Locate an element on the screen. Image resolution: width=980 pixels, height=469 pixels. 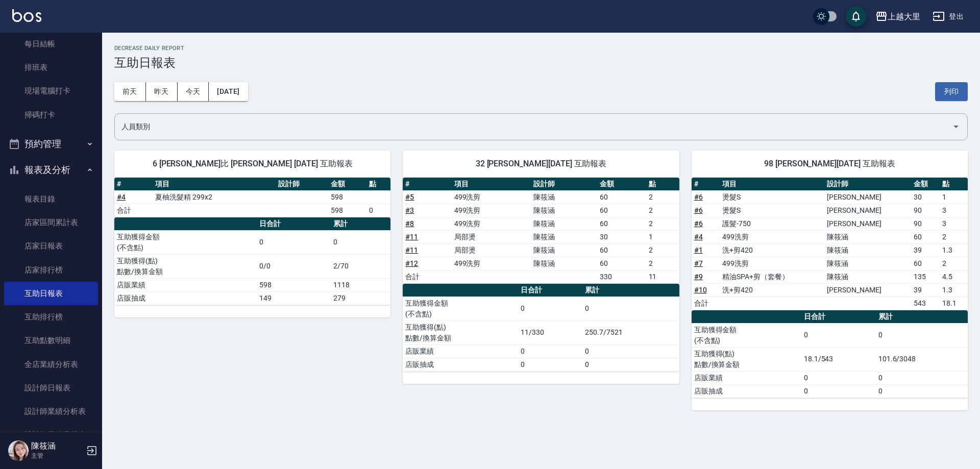
th: 項目 is located at coordinates (492, 184).